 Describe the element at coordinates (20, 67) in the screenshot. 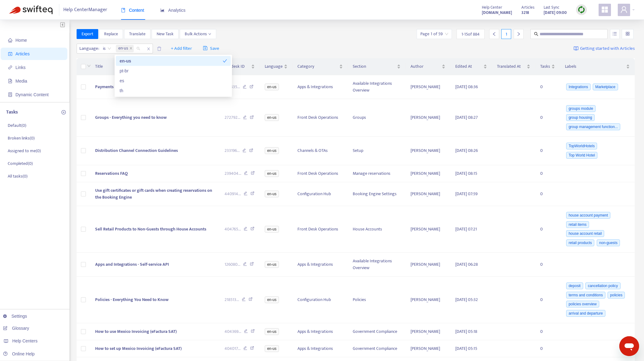

I see `span: Links` at that location.